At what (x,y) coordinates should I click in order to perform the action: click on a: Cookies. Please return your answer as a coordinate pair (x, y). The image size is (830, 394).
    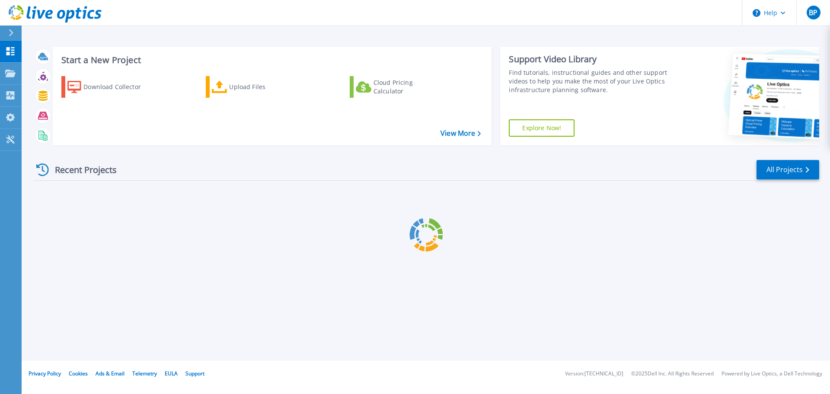
    Looking at the image, I should click on (78, 373).